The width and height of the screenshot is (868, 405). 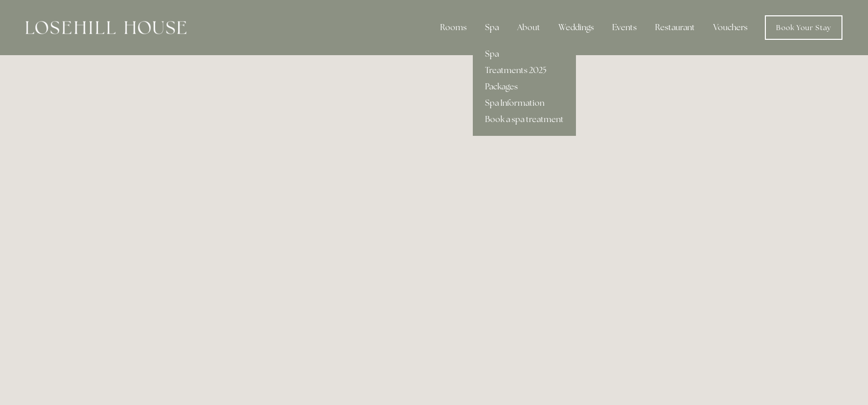 I want to click on div: Spa, so click(x=492, y=28).